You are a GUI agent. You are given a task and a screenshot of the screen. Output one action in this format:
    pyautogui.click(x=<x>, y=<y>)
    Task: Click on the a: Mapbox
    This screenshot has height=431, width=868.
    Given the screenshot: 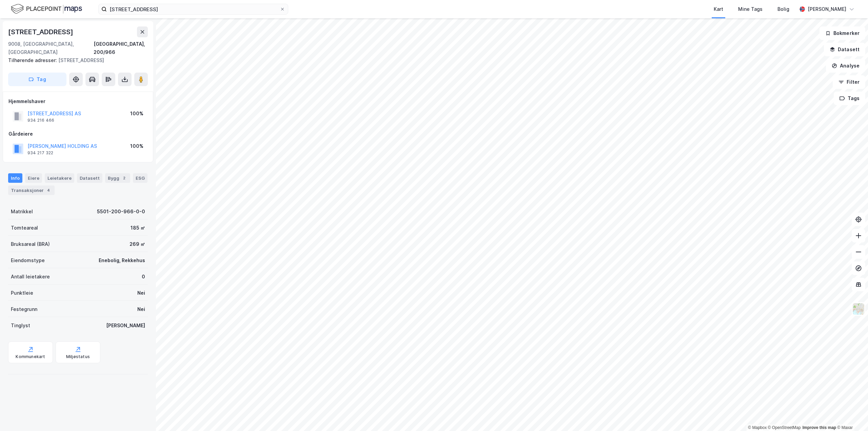 What is the action you would take?
    pyautogui.click(x=757, y=428)
    